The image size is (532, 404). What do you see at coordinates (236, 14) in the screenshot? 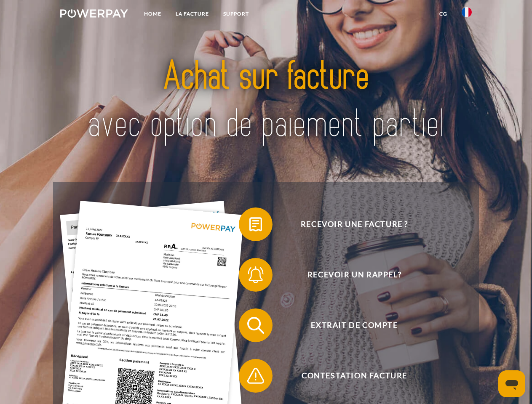
I see `a: Support` at bounding box center [236, 14].